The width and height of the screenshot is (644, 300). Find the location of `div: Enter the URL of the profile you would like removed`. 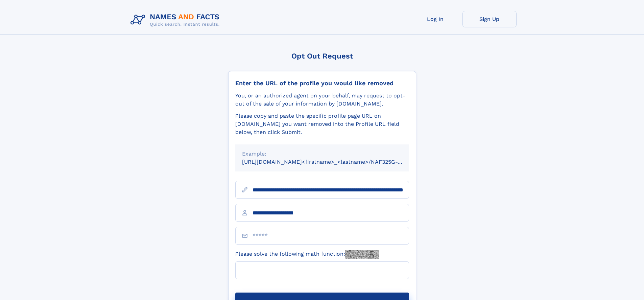

div: Enter the URL of the profile you would like removed is located at coordinates (322, 83).